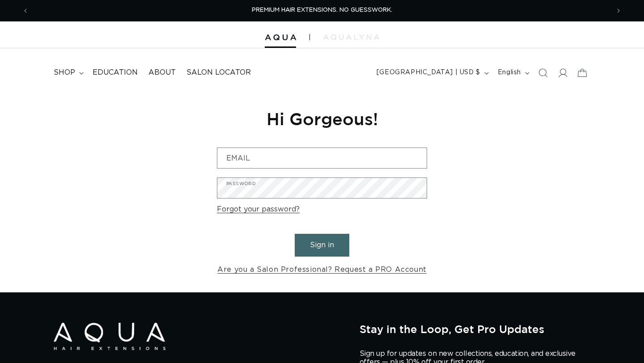 This screenshot has width=644, height=363. What do you see at coordinates (512, 73) in the screenshot?
I see `button: English` at bounding box center [512, 73].